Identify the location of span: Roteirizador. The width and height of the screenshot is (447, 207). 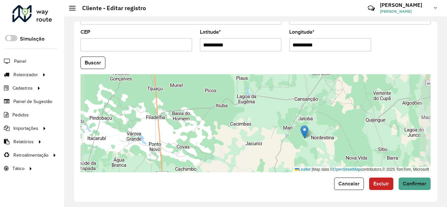
(26, 75).